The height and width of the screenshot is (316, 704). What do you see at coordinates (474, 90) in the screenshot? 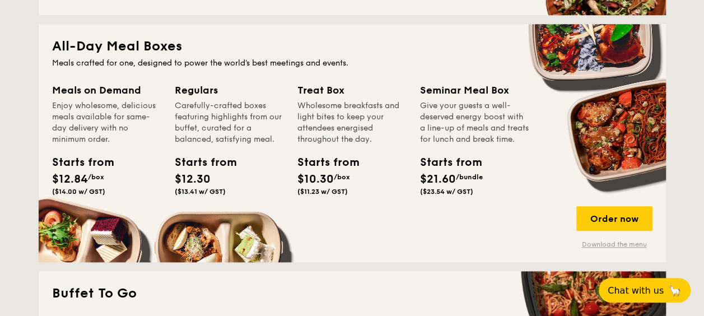
I see `div: Seminar Meal Box` at bounding box center [474, 90].